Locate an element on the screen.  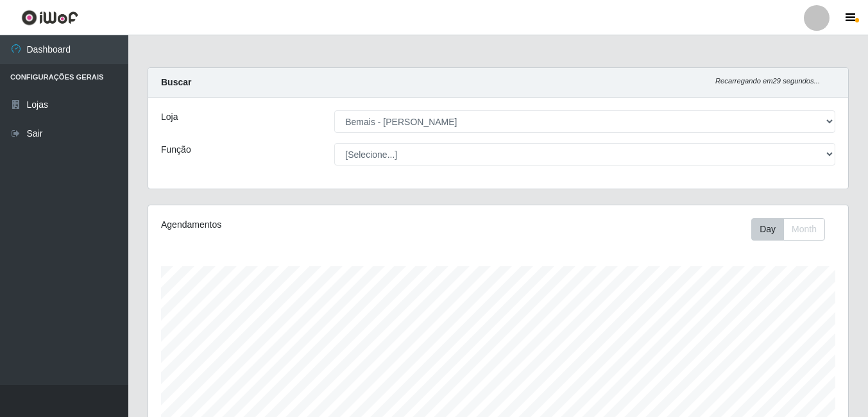
div: Agendamentos is located at coordinates (296, 224).